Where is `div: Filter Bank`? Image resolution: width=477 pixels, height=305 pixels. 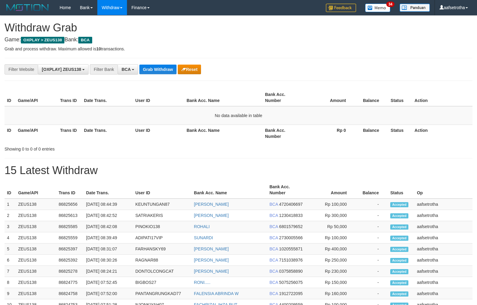 div: Filter Bank is located at coordinates (104, 69).